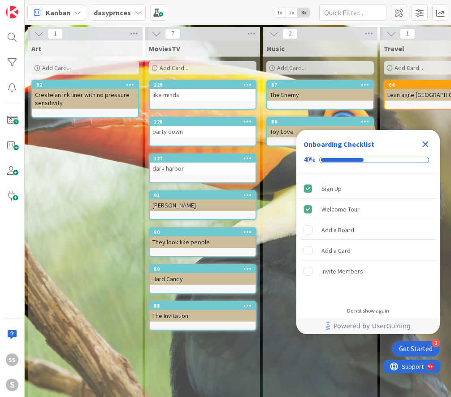 Image resolution: width=451 pixels, height=397 pixels. Describe the element at coordinates (368, 238) in the screenshot. I see `div: Checklist items` at that location.